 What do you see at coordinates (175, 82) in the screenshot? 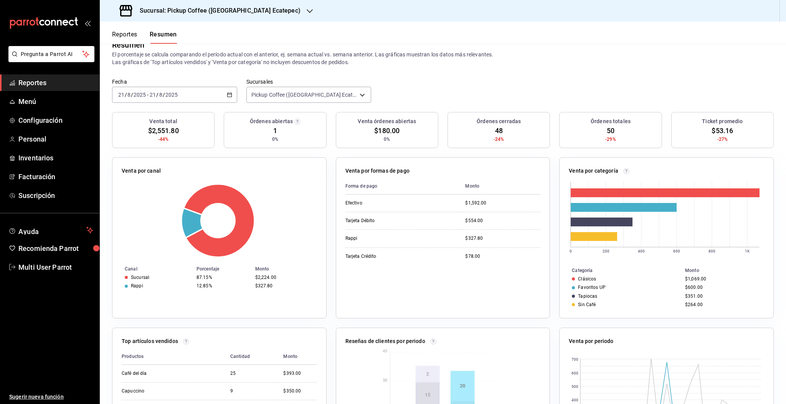
I see `label: Fecha` at bounding box center [175, 82].